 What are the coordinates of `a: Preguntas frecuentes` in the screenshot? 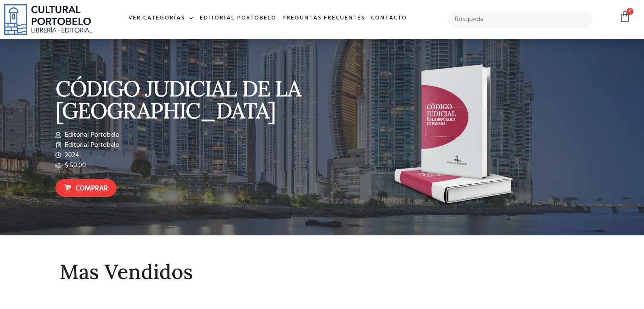 It's located at (324, 18).